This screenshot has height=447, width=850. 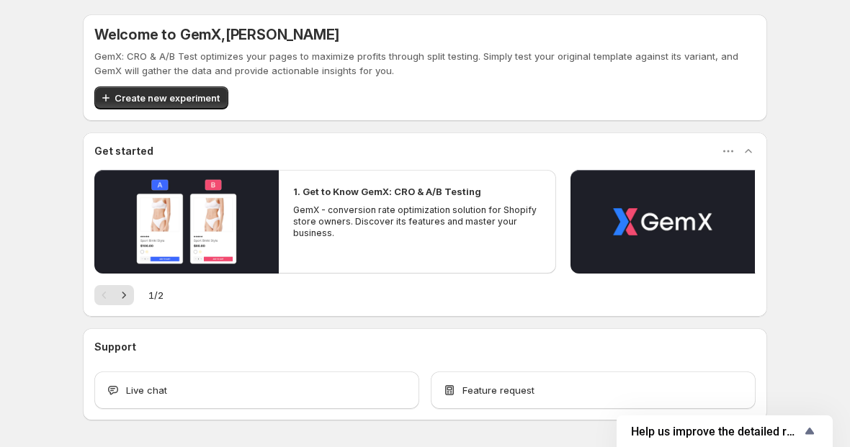 I want to click on h3: Get started, so click(x=124, y=151).